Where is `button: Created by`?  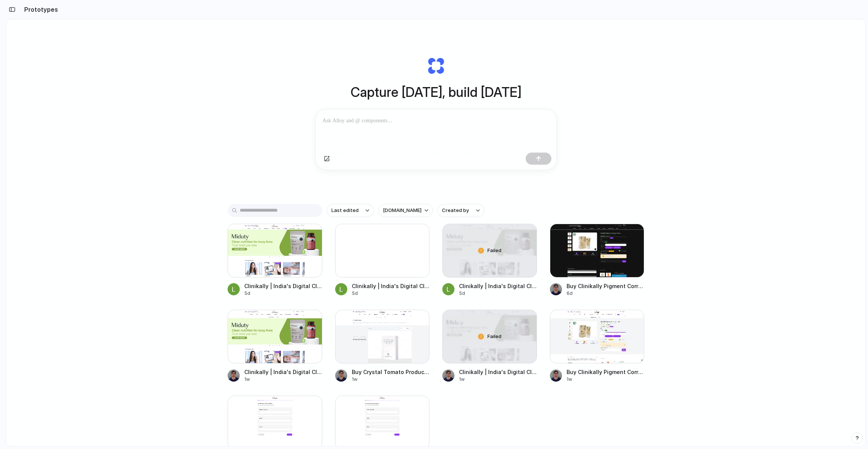
button: Created by is located at coordinates (461, 210).